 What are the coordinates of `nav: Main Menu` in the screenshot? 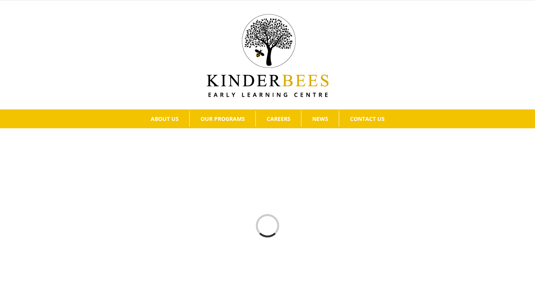 It's located at (268, 119).